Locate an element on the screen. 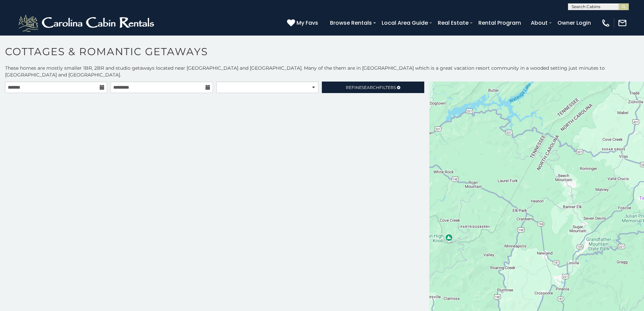  a: Real Estate is located at coordinates (453, 23).